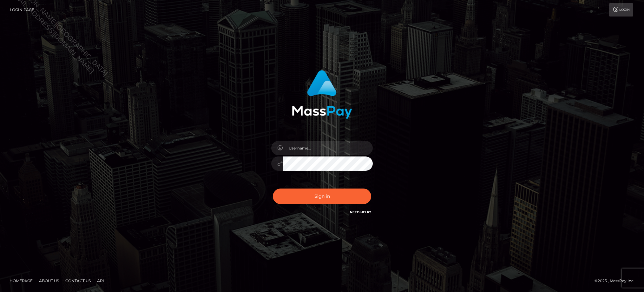 The image size is (644, 292). I want to click on a: Login Page, so click(22, 10).